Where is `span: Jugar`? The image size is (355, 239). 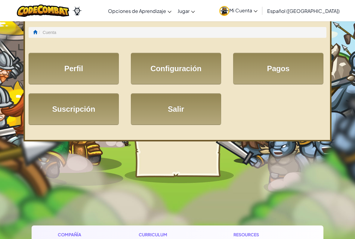 span: Jugar is located at coordinates (183, 11).